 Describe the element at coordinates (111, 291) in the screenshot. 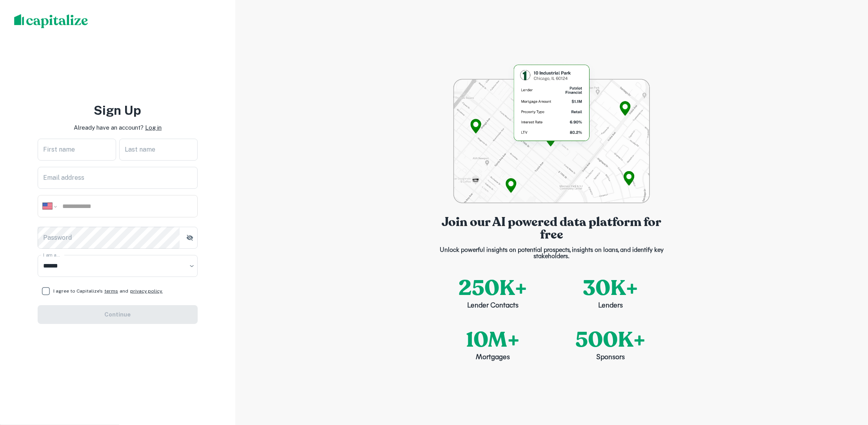

I see `a: terms` at that location.